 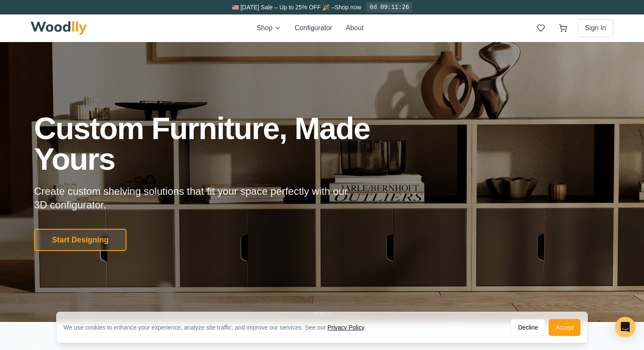 I want to click on button: Decline, so click(x=528, y=328).